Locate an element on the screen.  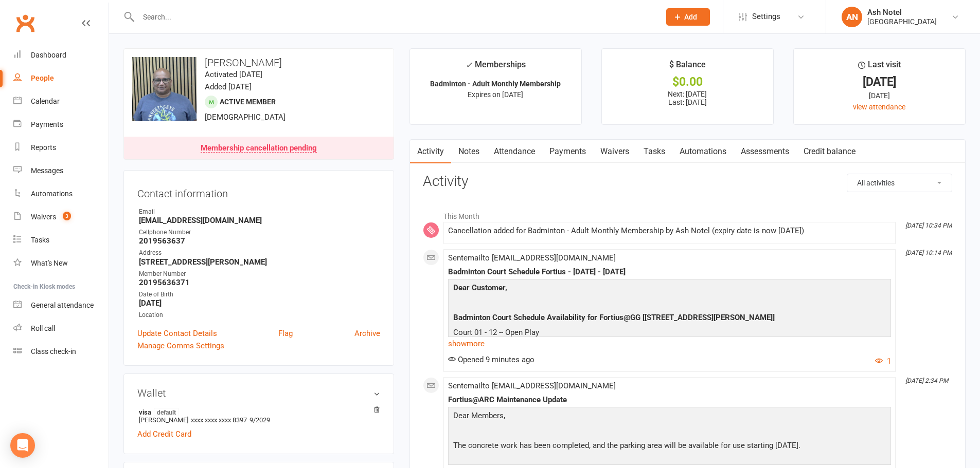
div: Class check-in is located at coordinates (54, 351).